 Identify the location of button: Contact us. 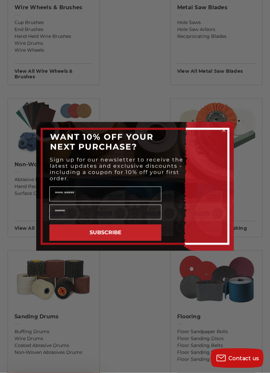
(237, 358).